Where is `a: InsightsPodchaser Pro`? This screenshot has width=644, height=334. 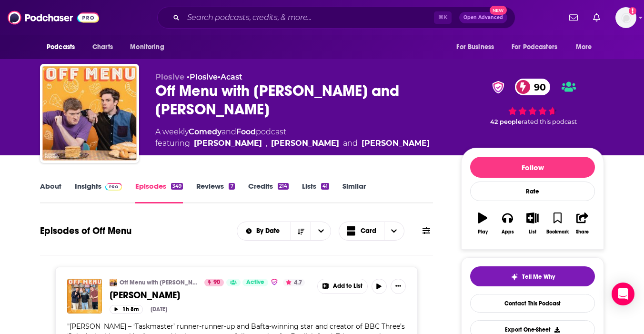
a: InsightsPodchaser Pro is located at coordinates (98, 192).